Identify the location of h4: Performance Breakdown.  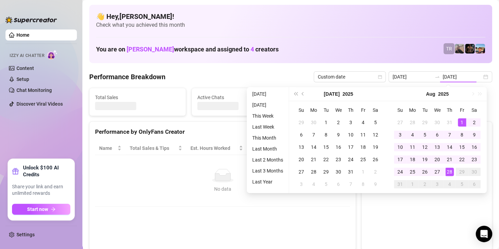
(127, 77).